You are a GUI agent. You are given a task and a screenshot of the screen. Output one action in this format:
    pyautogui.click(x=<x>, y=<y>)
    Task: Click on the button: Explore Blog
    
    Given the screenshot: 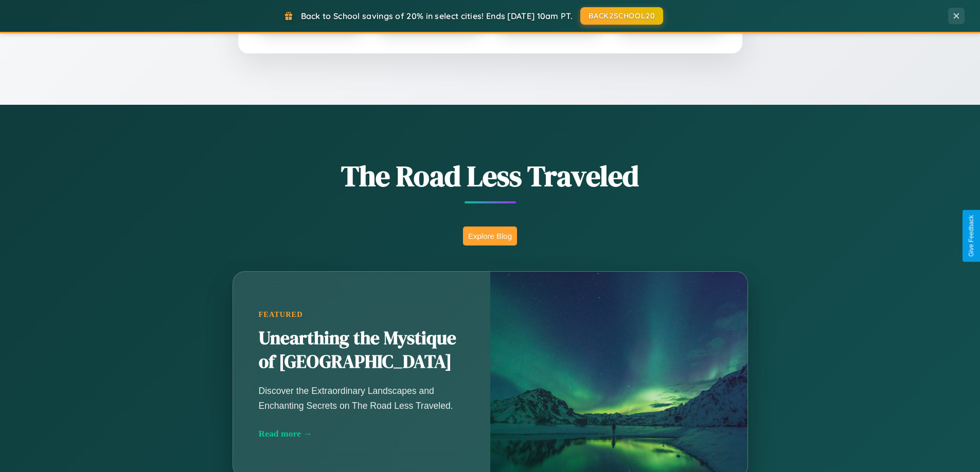 What is the action you would take?
    pyautogui.click(x=490, y=236)
    